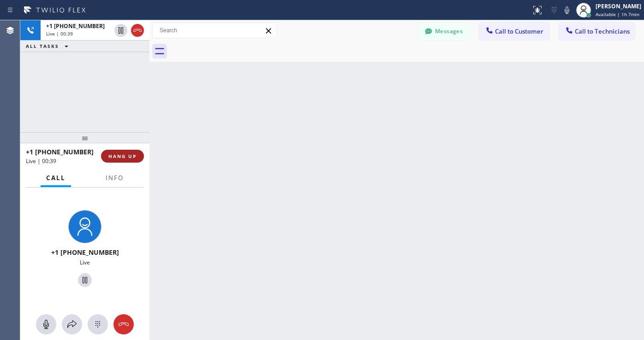 Image resolution: width=644 pixels, height=340 pixels. What do you see at coordinates (49, 46) in the screenshot?
I see `button: ALL TASKS` at bounding box center [49, 46].